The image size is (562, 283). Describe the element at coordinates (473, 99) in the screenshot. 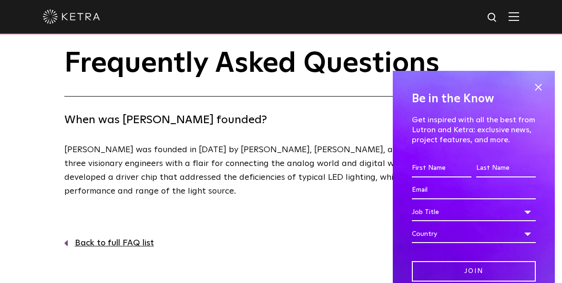

I see `h4: Be in the Know` at that location.